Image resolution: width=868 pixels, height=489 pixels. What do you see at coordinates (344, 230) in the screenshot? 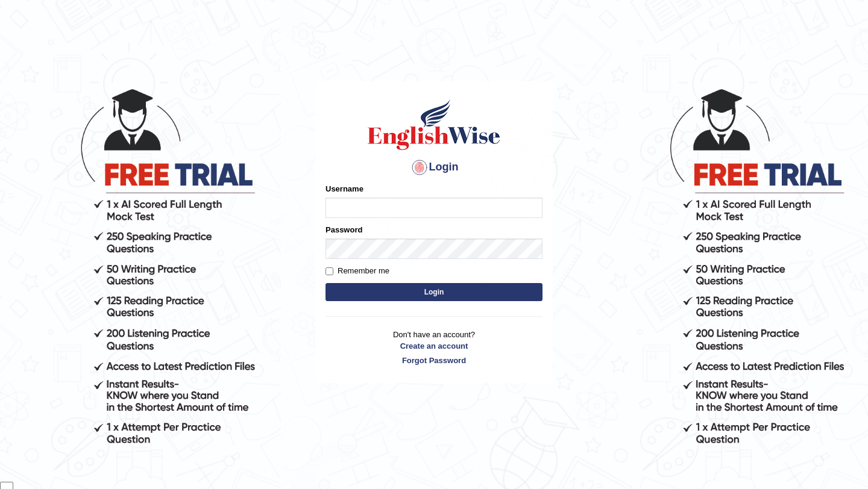
I see `label: Password` at bounding box center [344, 230].